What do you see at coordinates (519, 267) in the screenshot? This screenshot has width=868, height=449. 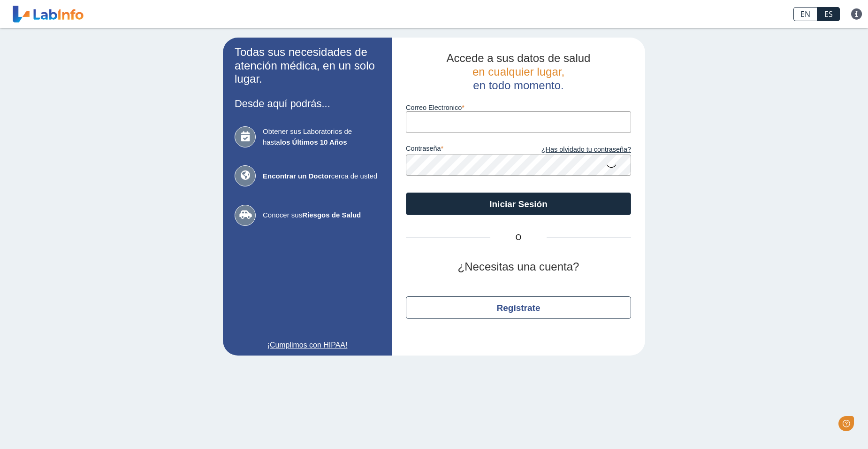 I see `h2: ¿Necesitas una cuenta?` at bounding box center [519, 267].